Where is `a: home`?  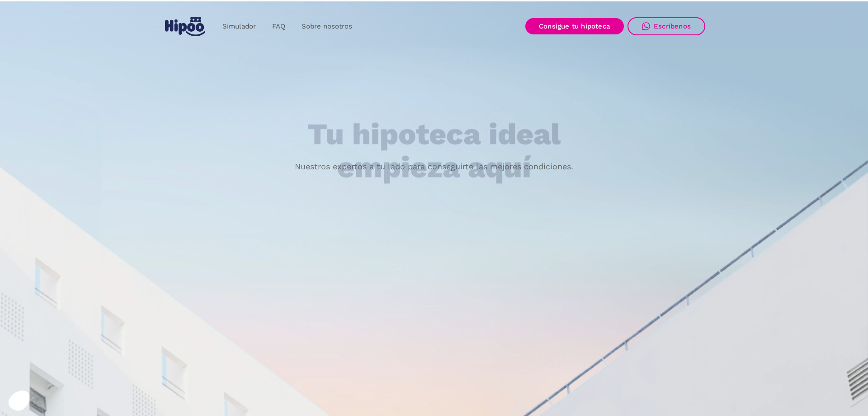
a: home is located at coordinates (185, 26).